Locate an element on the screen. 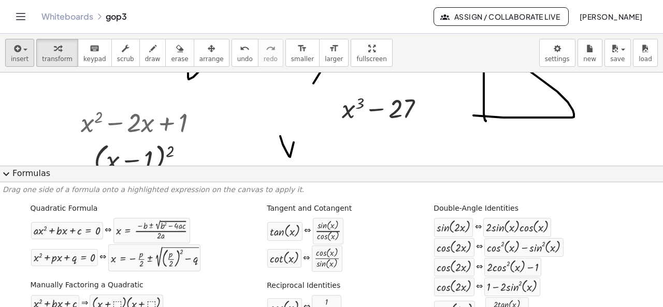 The width and height of the screenshot is (663, 307). button: scrub is located at coordinates (125, 53).